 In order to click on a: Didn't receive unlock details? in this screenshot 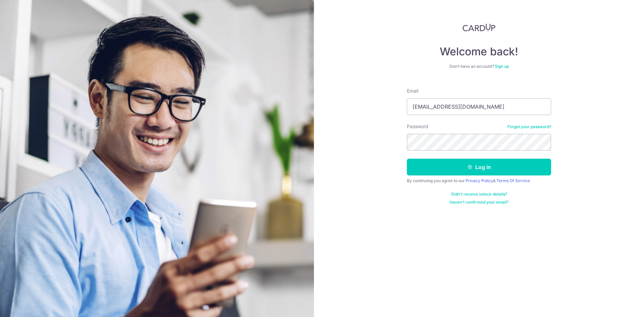, I will do `click(479, 194)`.